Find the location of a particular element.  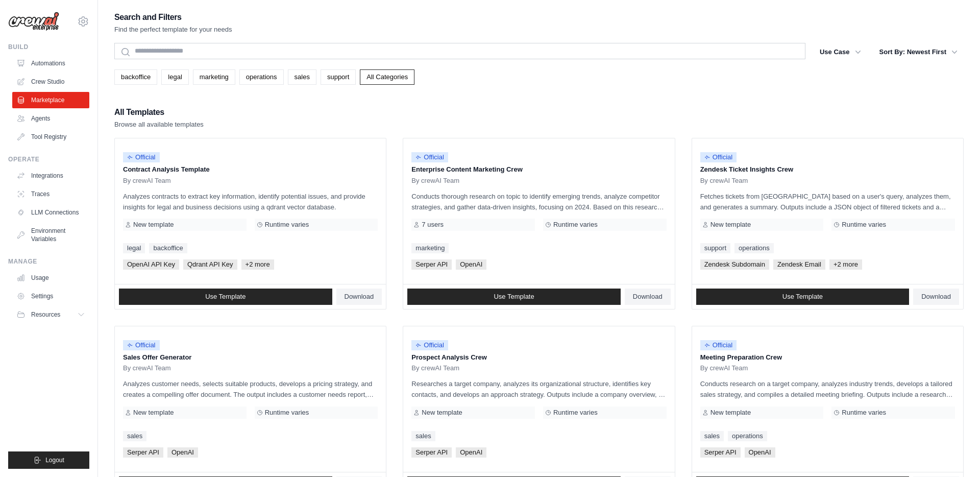

span: OpenAI API Key is located at coordinates (151, 265).